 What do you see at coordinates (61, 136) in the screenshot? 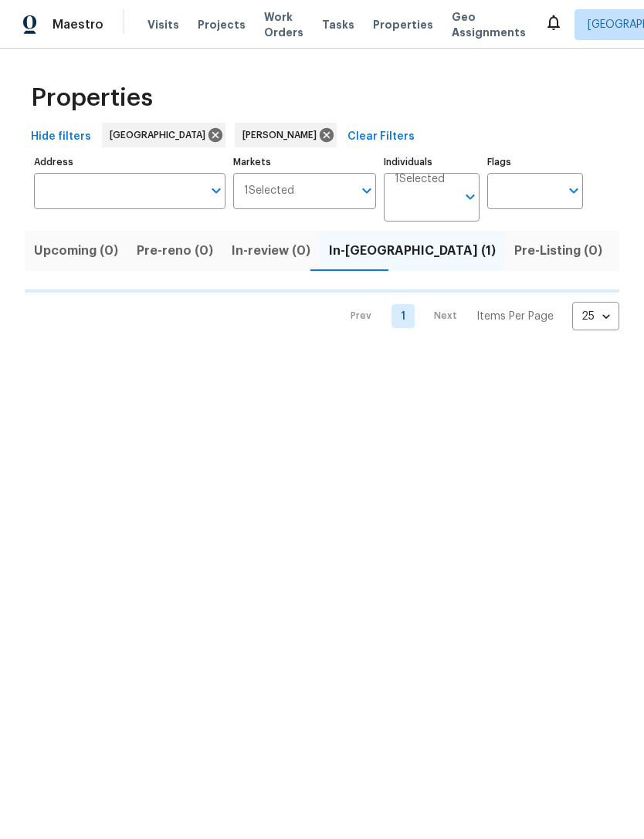
I see `button: Hide filters` at bounding box center [61, 136].